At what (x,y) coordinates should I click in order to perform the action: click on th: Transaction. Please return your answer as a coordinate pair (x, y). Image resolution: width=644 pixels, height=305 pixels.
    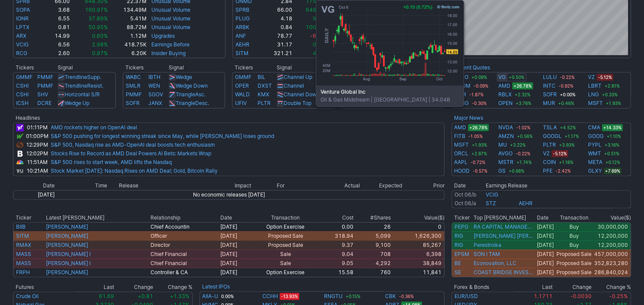
    Looking at the image, I should click on (285, 218).